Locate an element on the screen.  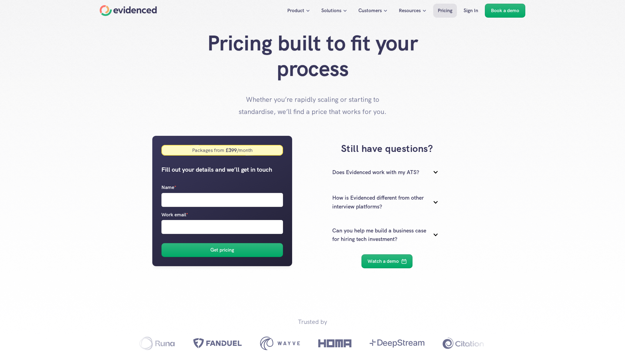
a: Book a demo is located at coordinates (505, 11).